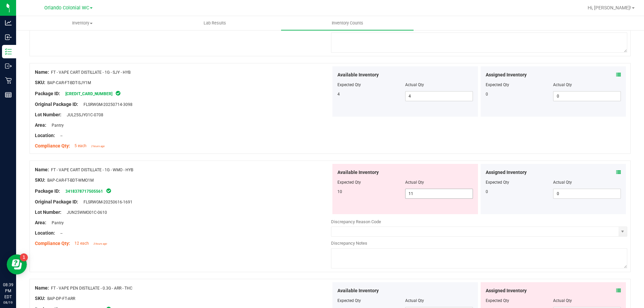 This screenshot has height=308, width=644. I want to click on span: FLSRWGM-20250714-3098, so click(106, 105).